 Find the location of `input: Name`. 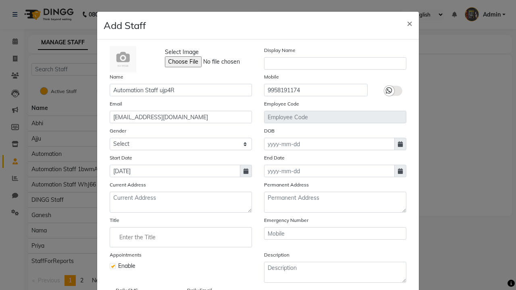

input: Name is located at coordinates (181, 90).